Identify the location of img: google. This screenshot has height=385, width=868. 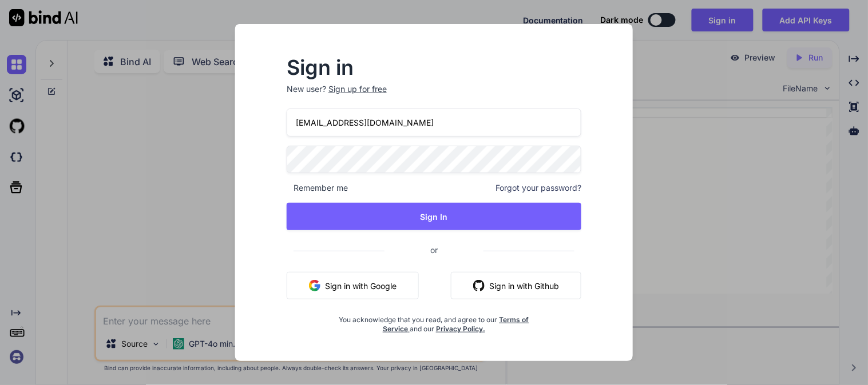
(314, 286).